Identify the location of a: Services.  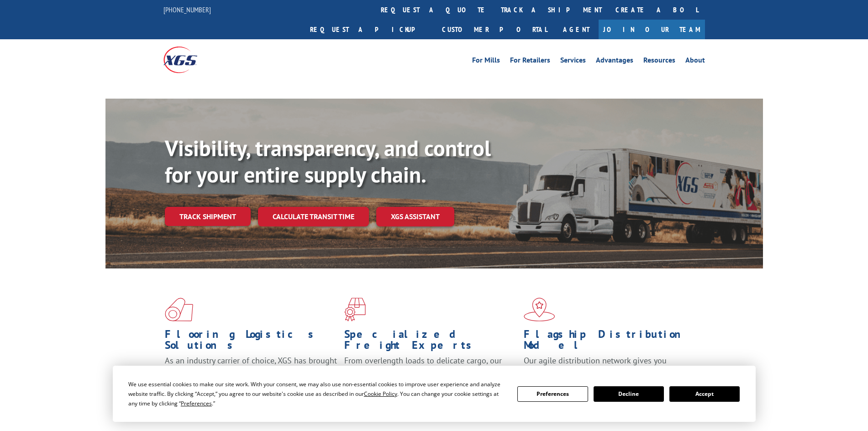
(573, 61).